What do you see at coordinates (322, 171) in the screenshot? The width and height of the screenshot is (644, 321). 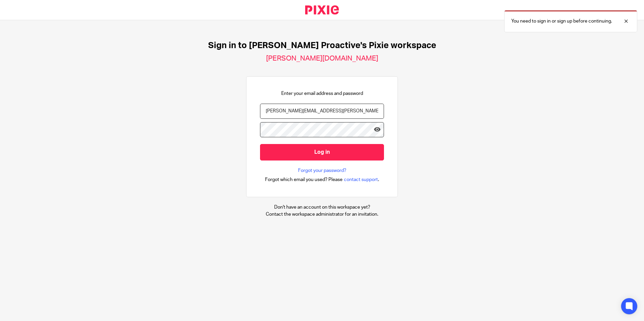 I see `a: Forgot your password?` at bounding box center [322, 171].